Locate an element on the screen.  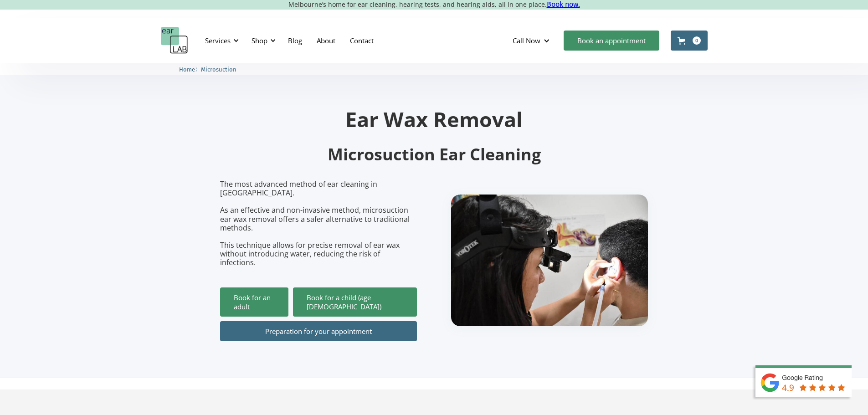
a: Open cart is located at coordinates (689, 41).